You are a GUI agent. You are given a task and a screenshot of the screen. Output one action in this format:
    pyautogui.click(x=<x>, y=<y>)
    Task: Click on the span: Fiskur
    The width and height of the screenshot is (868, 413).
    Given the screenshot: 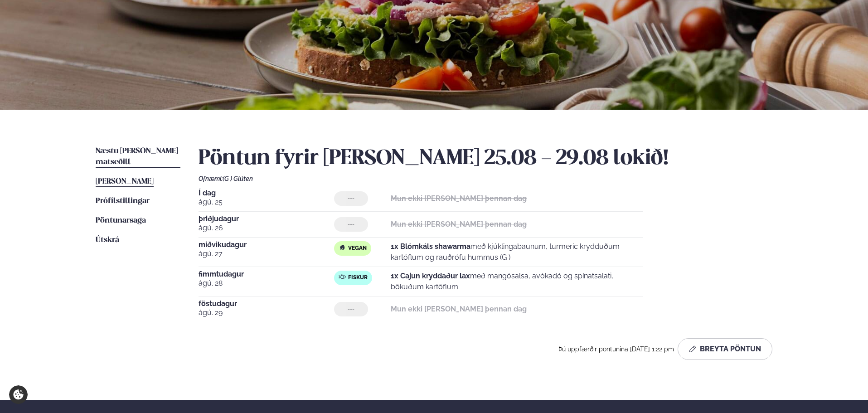 What is the action you would take?
    pyautogui.click(x=358, y=278)
    